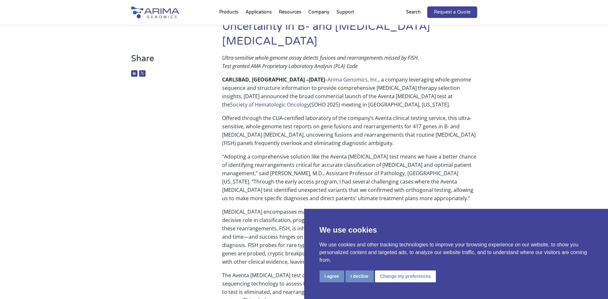 Image resolution: width=608 pixels, height=299 pixels. Describe the element at coordinates (349, 95) in the screenshot. I see `p: – ., a company leveraging whole-genome sequence and structure information to provide comprehensiv...` at that location.